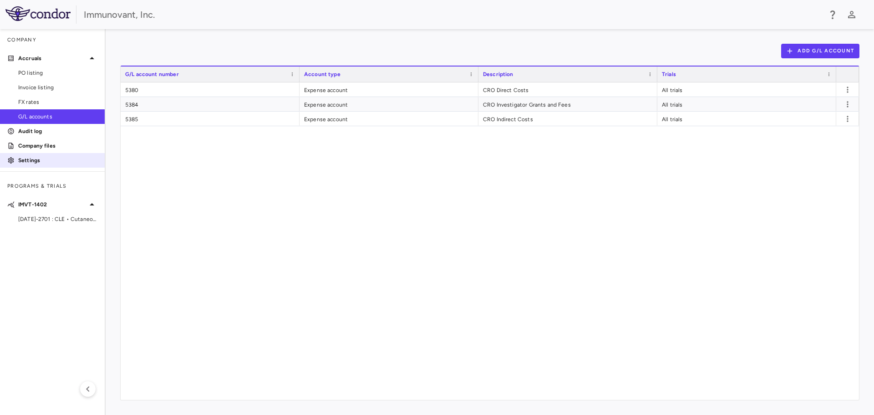 Image resolution: width=874 pixels, height=415 pixels. I want to click on button: Add G/L Account, so click(820, 51).